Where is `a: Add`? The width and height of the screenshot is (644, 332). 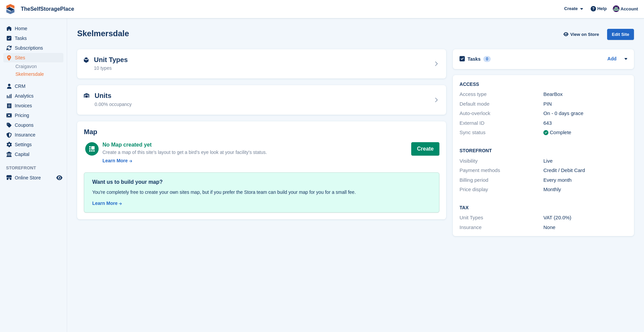
a: Add is located at coordinates (612, 59).